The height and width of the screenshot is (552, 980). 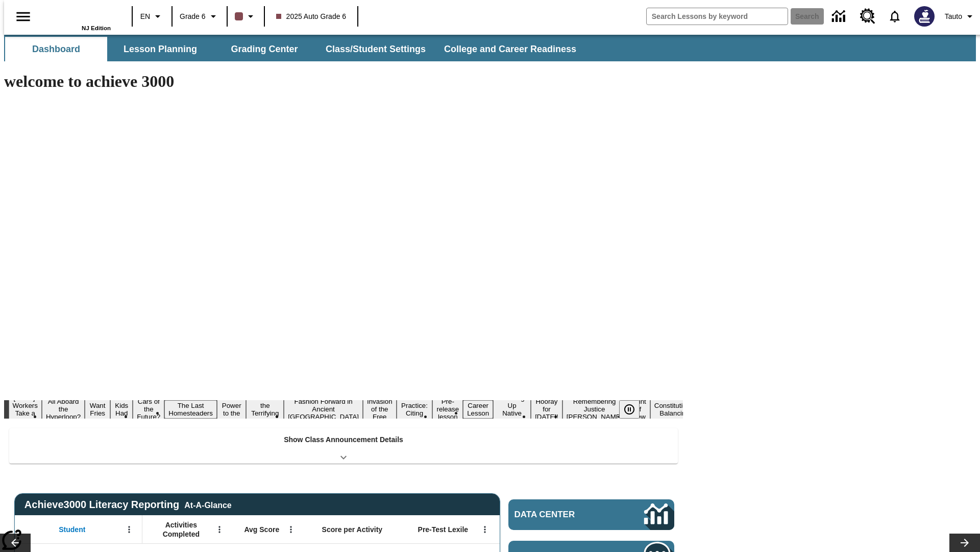 What do you see at coordinates (265, 409) in the screenshot?
I see `button: Slide 8 Attack of the Terrifying Tomatoes` at bounding box center [265, 409].